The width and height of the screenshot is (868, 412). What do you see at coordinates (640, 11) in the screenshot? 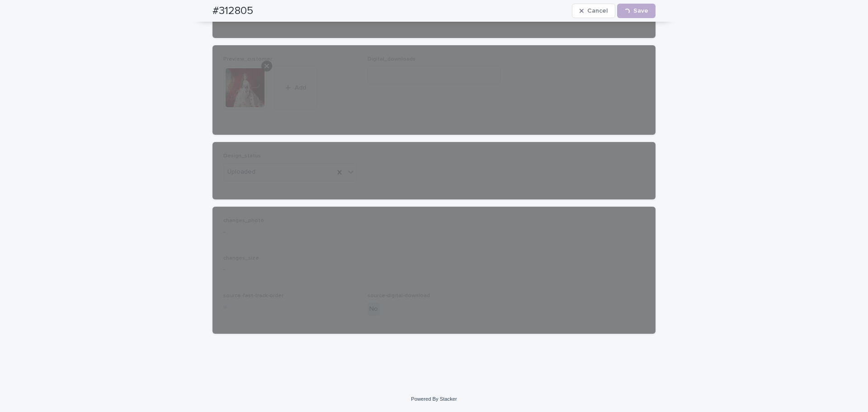
I see `span: Save` at bounding box center [640, 11].